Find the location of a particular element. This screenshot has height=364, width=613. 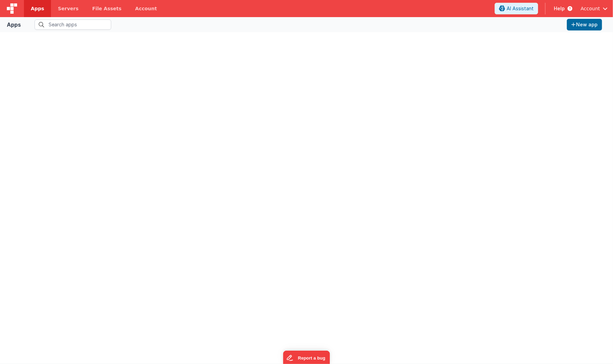

span: File Assets is located at coordinates (107, 9).